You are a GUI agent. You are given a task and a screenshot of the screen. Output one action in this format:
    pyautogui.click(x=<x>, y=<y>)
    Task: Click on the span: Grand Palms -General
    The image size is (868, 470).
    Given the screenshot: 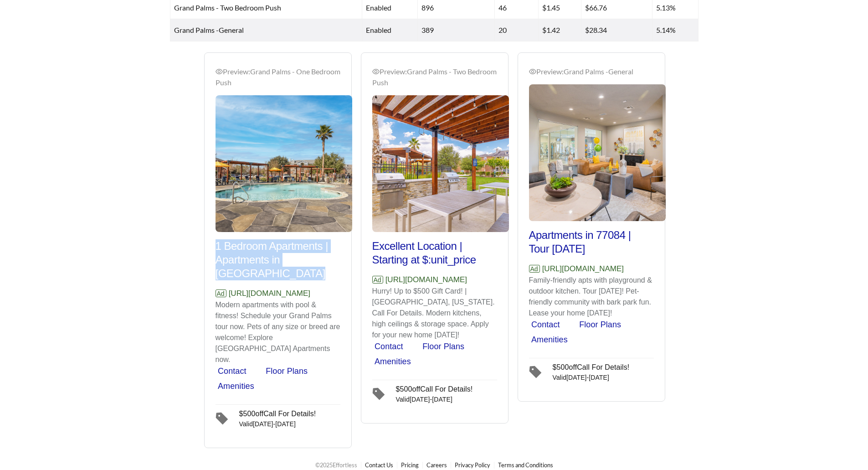 What is the action you would take?
    pyautogui.click(x=209, y=30)
    